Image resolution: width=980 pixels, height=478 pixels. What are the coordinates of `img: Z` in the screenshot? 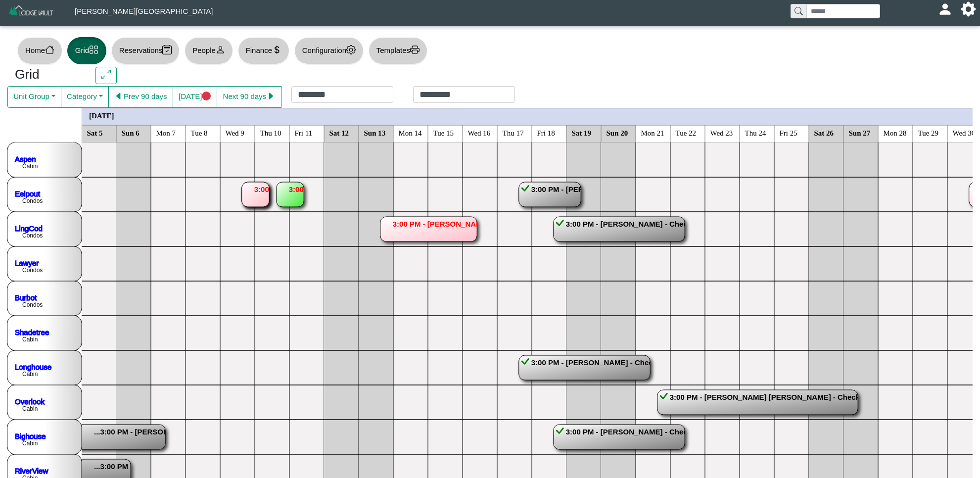 It's located at (31, 12).